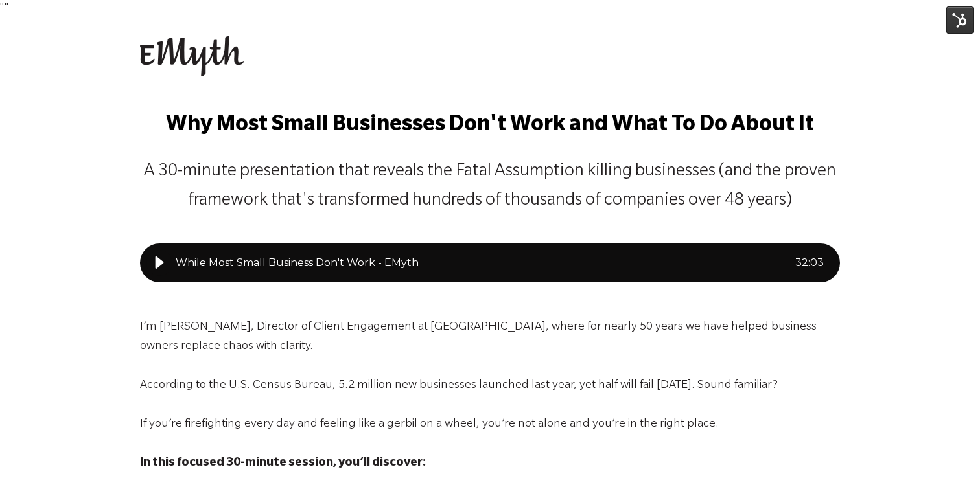 The image size is (980, 485). Describe the element at coordinates (283, 464) in the screenshot. I see `span: In this focused 30-minute session, you’ll discover:` at that location.